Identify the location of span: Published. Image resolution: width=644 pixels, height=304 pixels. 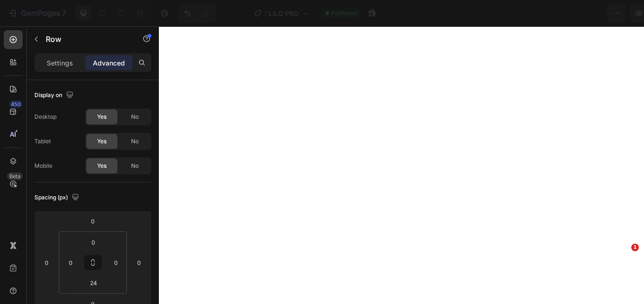
(344, 13).